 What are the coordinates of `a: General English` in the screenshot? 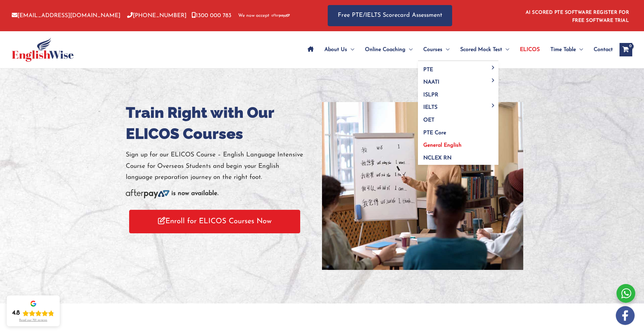 It's located at (458, 143).